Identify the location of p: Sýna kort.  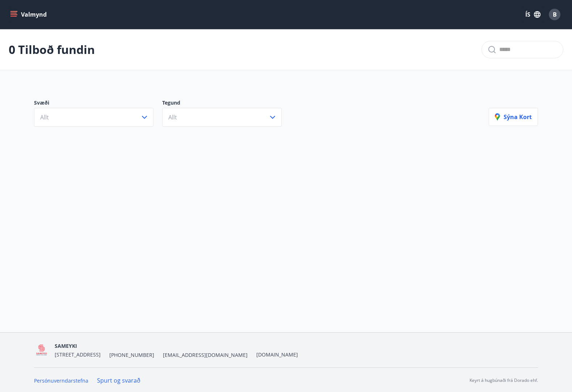
(513, 117).